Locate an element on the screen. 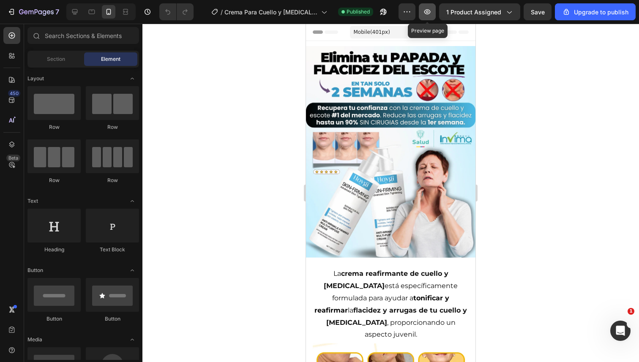  strong: tonificar y reafirmar is located at coordinates (76, 281).